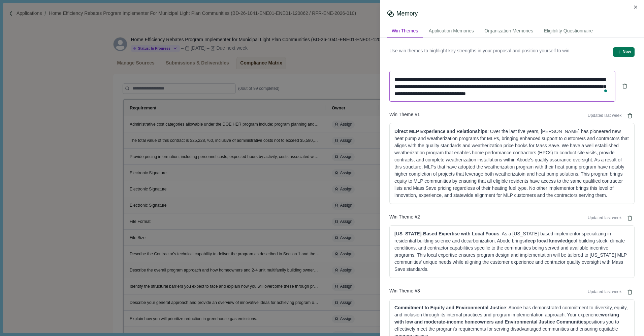  What do you see at coordinates (450, 307) in the screenshot?
I see `span: Commitment to Equity and Environmental Justice` at bounding box center [450, 307].